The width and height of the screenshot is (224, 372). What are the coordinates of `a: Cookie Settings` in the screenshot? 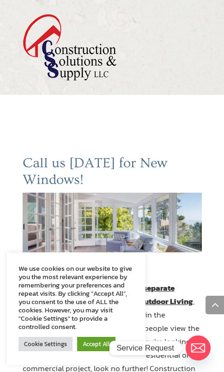 It's located at (45, 344).